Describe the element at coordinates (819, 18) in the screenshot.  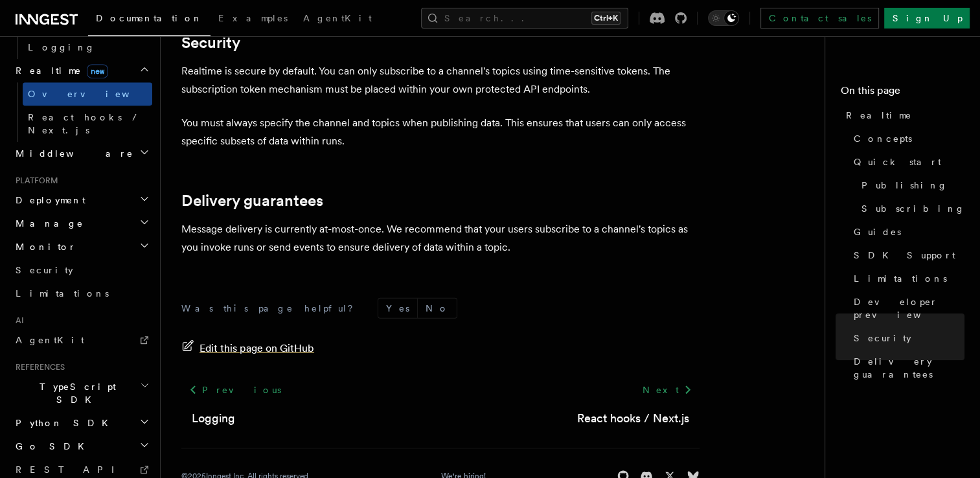
I see `a: Contact sales` at that location.